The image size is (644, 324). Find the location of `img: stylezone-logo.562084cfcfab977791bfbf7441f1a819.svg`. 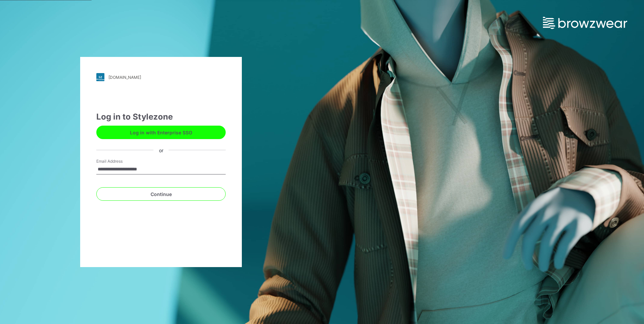

img: stylezone-logo.562084cfcfab977791bfbf7441f1a819.svg is located at coordinates (100, 77).